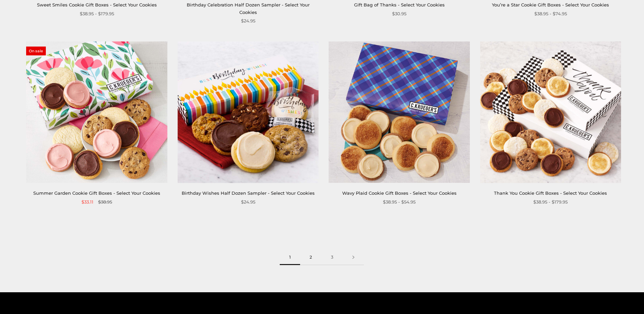 The width and height of the screenshot is (644, 314). I want to click on span: $38.95 - $54.95, so click(398, 201).